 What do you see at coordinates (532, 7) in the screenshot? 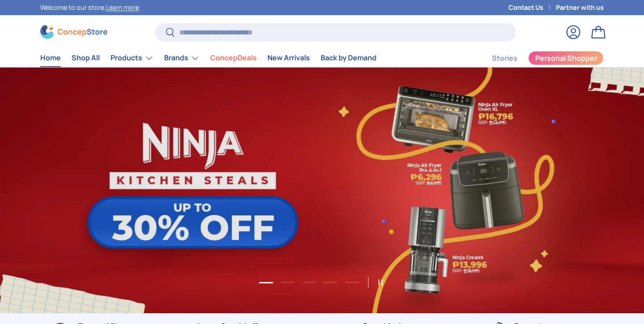
I see `a: Contact Us` at bounding box center [532, 7].